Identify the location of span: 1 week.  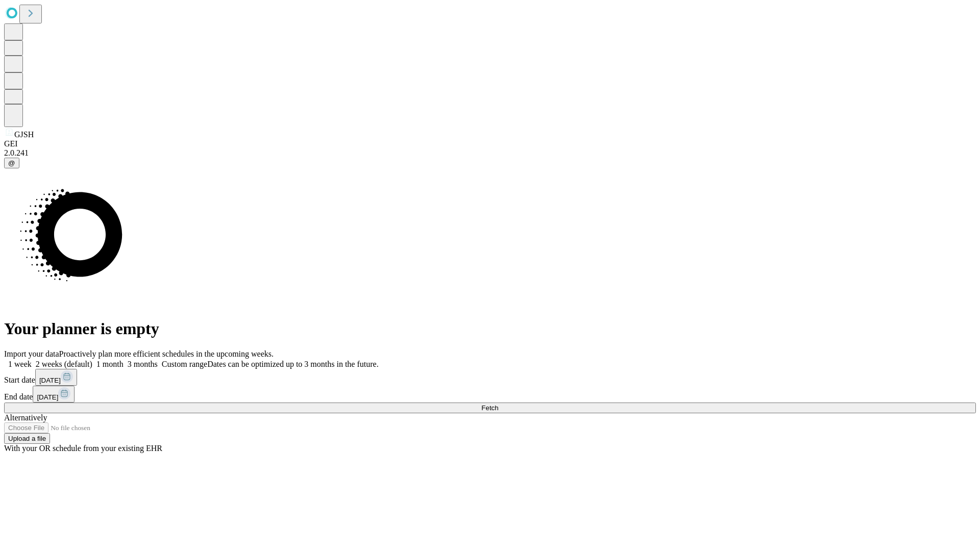
(20, 364).